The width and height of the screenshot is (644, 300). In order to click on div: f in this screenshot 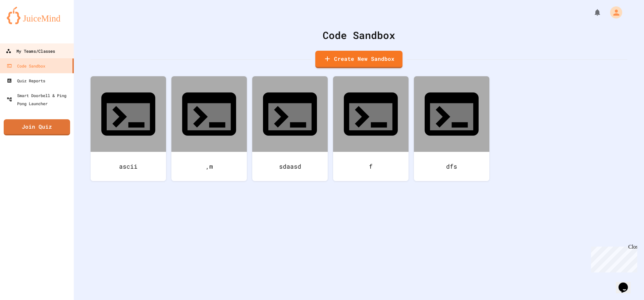, I will do `click(371, 166)`.